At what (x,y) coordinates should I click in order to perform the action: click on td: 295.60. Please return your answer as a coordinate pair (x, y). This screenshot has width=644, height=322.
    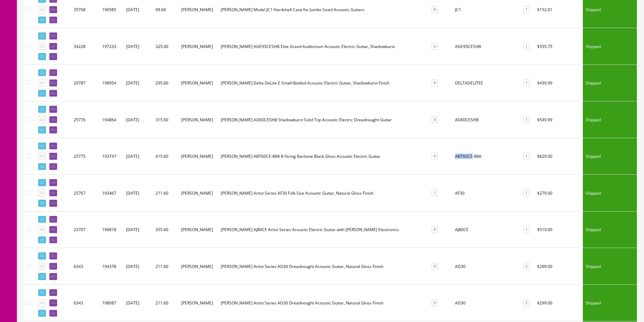
    Looking at the image, I should click on (166, 83).